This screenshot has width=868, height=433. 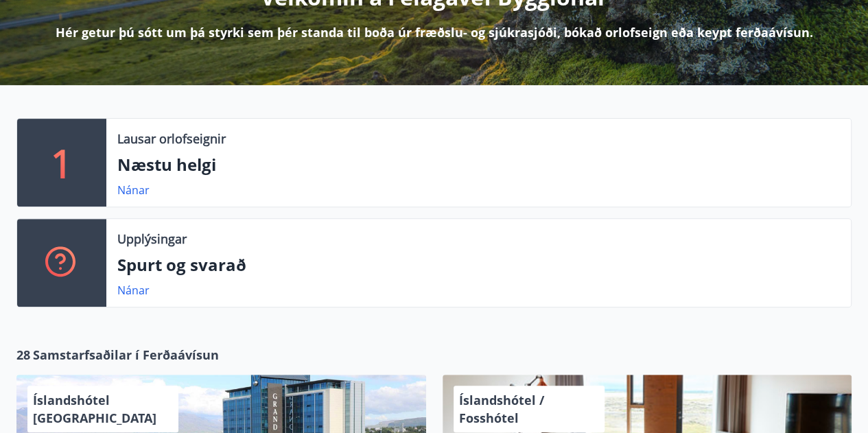 I want to click on p: Upplýsingar, so click(x=152, y=239).